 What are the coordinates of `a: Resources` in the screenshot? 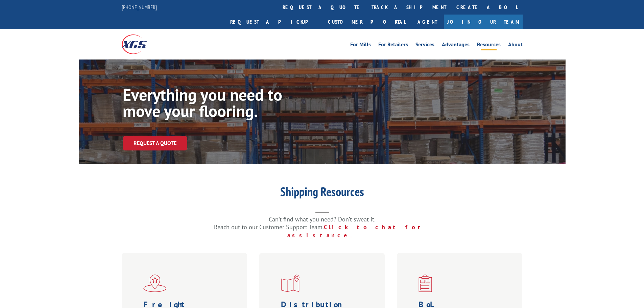 It's located at (489, 46).